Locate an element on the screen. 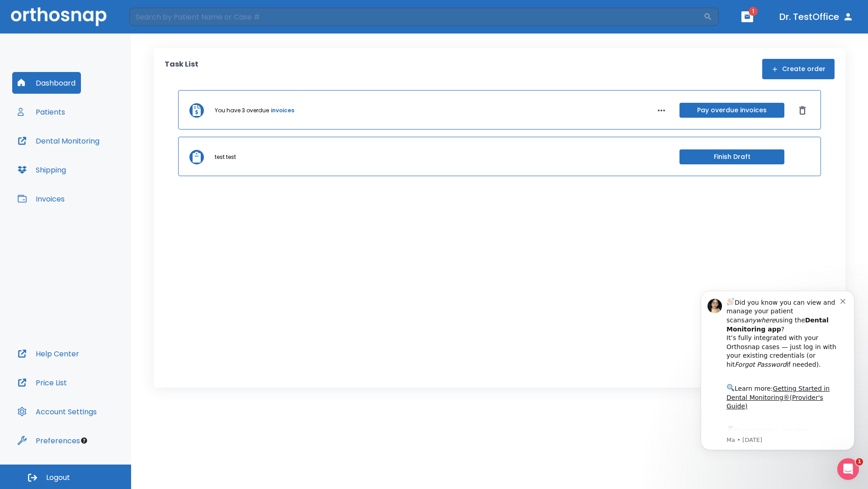 This screenshot has width=868, height=489. p: Task List is located at coordinates (182, 69).